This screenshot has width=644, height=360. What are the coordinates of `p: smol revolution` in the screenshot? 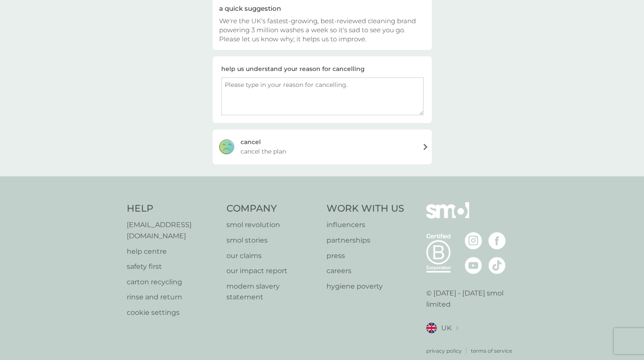 It's located at (272, 225).